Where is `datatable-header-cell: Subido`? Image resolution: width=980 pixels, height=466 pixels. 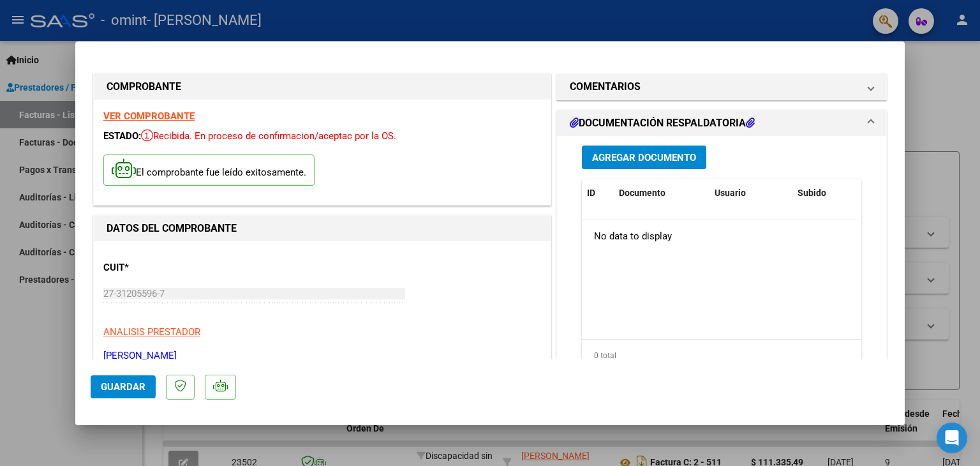 datatable-header-cell: Subido is located at coordinates (825, 193).